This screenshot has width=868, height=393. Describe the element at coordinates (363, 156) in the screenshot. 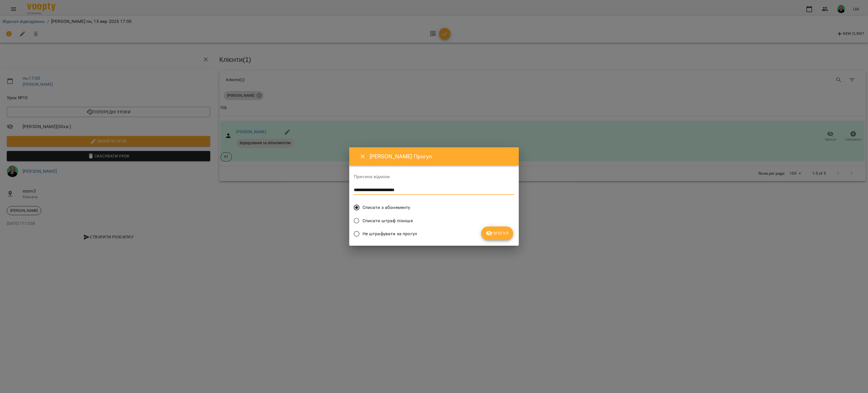

I see `button: Close` at that location.